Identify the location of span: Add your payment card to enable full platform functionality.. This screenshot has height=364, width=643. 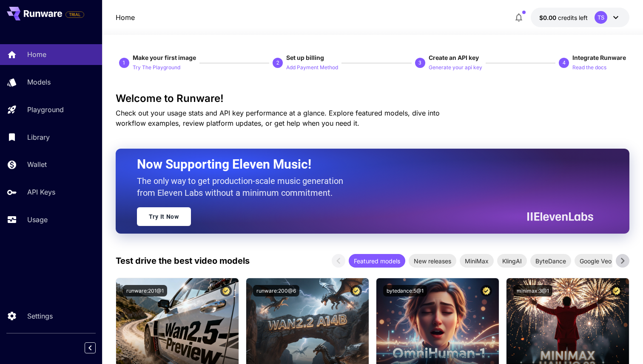
(75, 15).